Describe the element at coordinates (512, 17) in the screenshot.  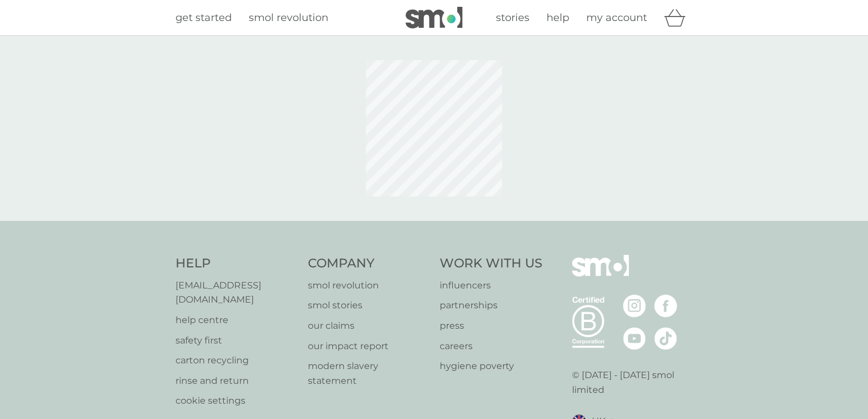
I see `a: stories` at that location.